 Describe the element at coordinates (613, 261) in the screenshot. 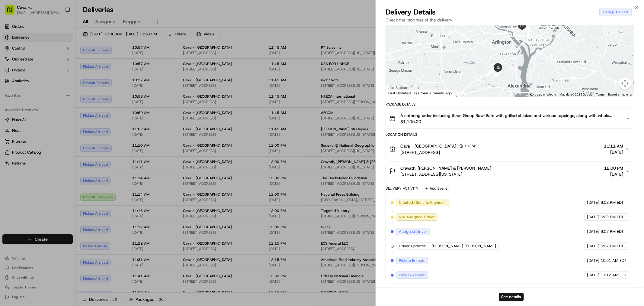

I see `span: 10:51 AM EDT` at that location.